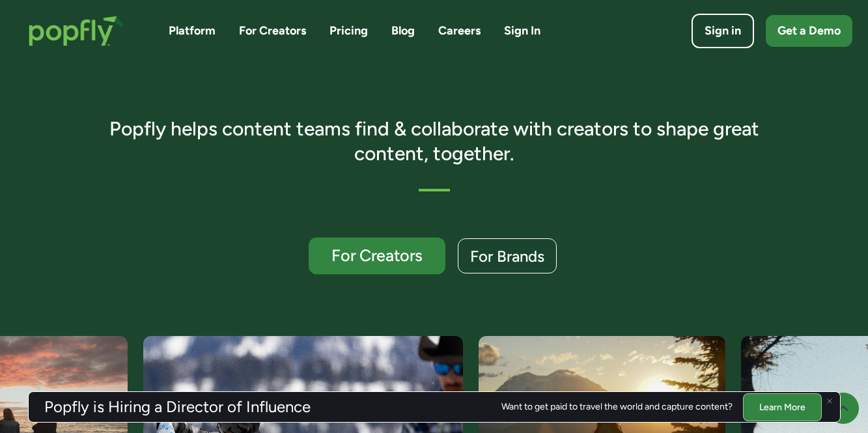  Describe the element at coordinates (459, 31) in the screenshot. I see `a: Careers` at that location.